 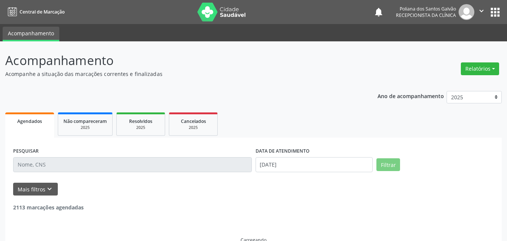 What do you see at coordinates (85, 121) in the screenshot?
I see `span: Não compareceram` at bounding box center [85, 121].